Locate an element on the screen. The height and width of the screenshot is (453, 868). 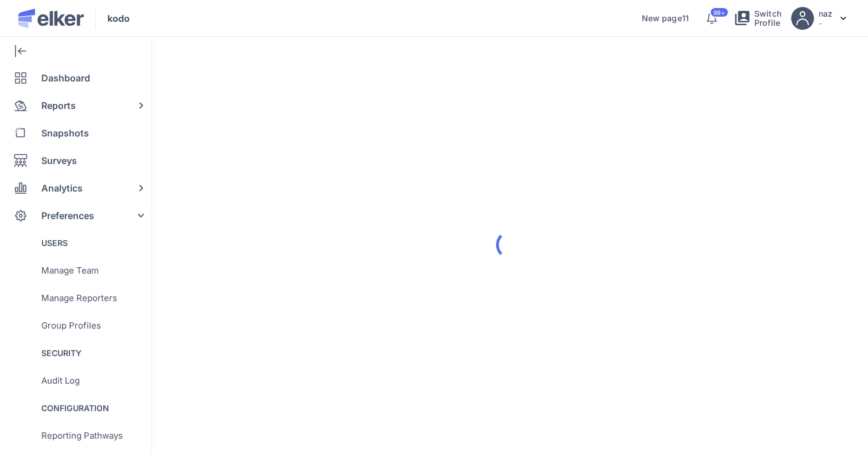
img: Elker is located at coordinates (51, 18).